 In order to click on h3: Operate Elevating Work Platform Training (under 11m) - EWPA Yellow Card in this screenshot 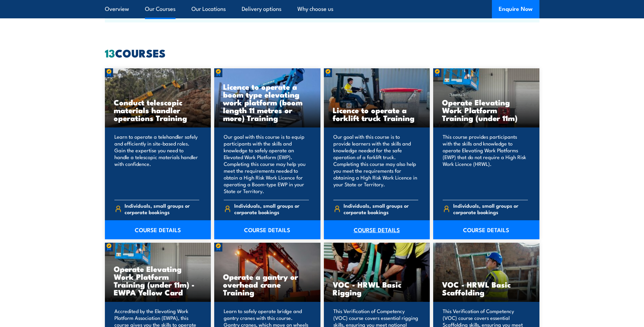, I will do `click(158, 280)`.